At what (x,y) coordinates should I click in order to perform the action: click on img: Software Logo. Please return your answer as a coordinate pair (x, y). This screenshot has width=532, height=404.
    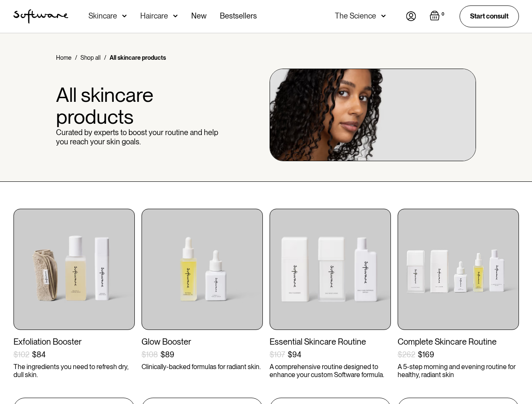
    Looking at the image, I should click on (41, 16).